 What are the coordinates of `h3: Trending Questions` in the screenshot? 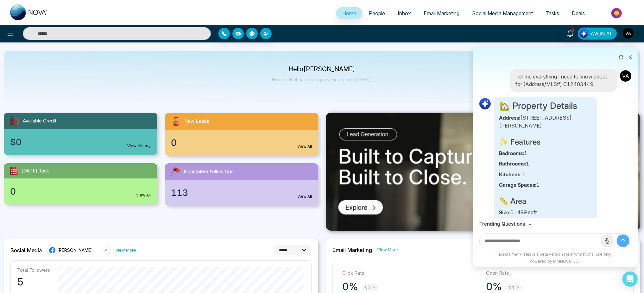 It's located at (502, 224).